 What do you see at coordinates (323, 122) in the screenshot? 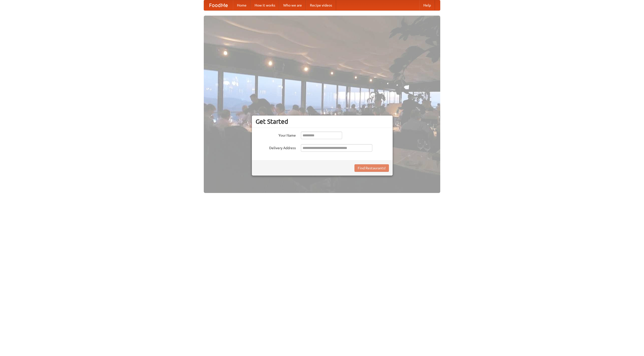
I see `h3: Get Started` at bounding box center [323, 122].